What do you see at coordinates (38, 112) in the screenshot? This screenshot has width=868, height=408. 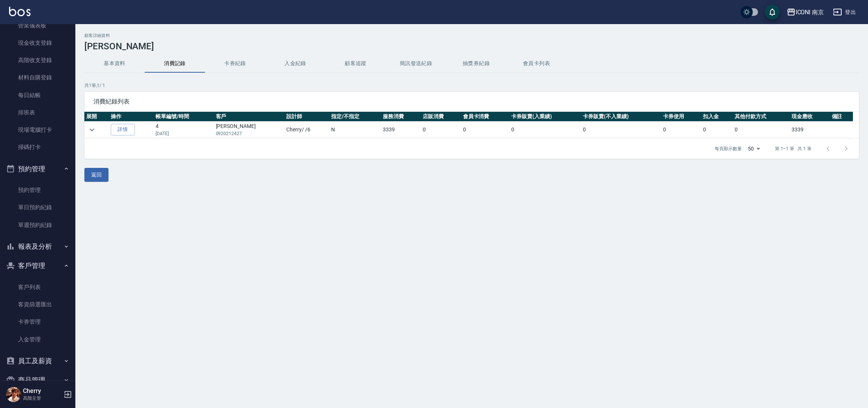 I see `a: 排班表` at bounding box center [38, 112].